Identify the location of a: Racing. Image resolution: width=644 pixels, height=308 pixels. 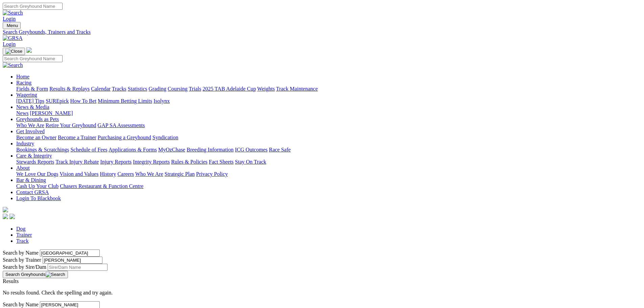
(24, 83).